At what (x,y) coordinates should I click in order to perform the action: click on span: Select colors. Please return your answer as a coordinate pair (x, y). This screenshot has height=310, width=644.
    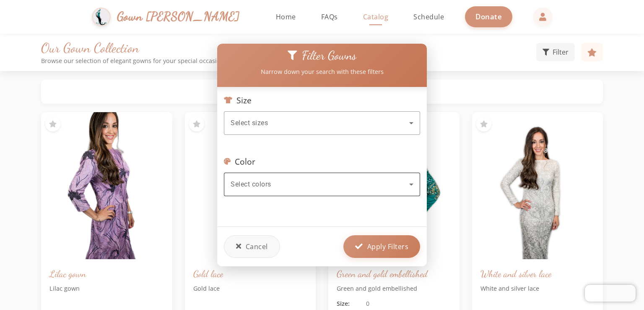
    Looking at the image, I should click on (251, 184).